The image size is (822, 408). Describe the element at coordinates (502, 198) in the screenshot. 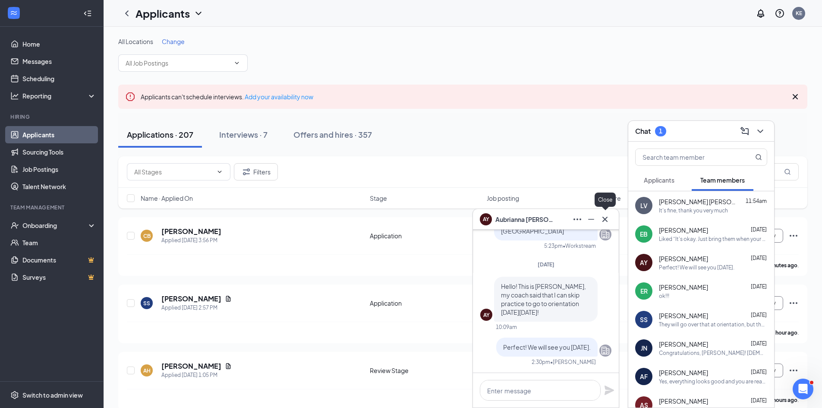

I see `span: Job posting` at that location.